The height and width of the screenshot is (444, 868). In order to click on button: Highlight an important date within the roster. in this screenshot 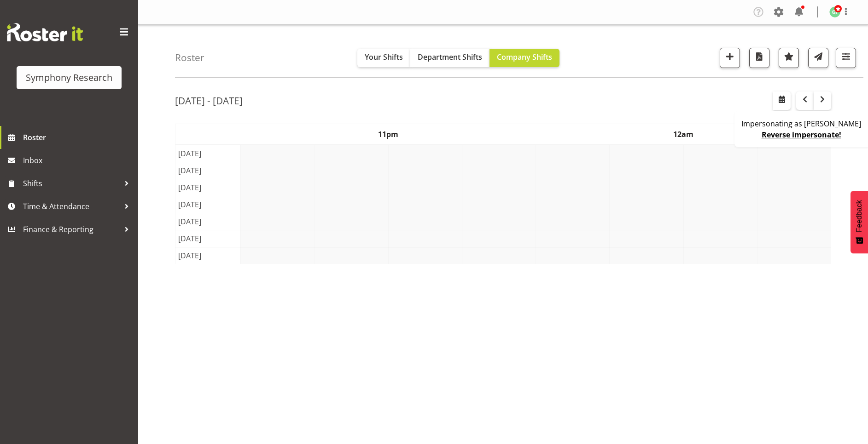, I will do `click(789, 58)`.